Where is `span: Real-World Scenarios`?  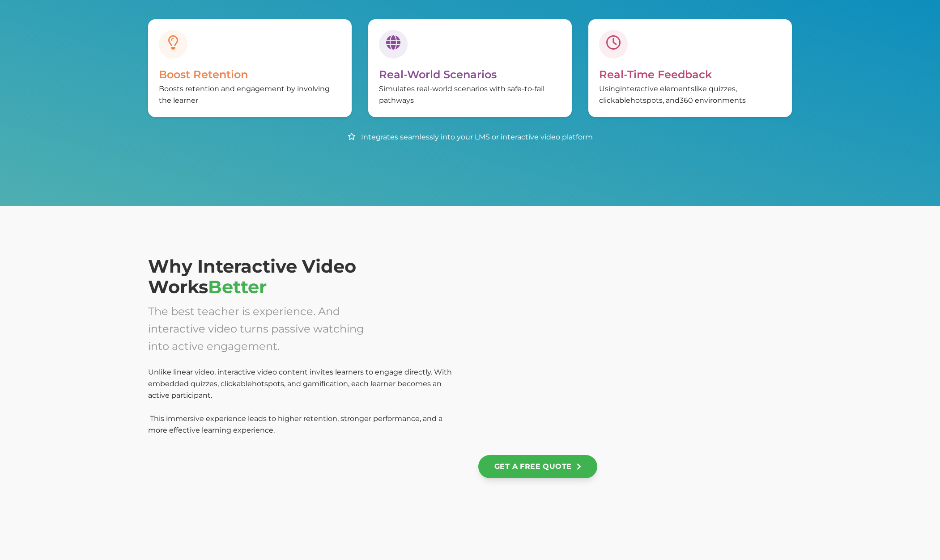
span: Real-World Scenarios is located at coordinates (437, 74).